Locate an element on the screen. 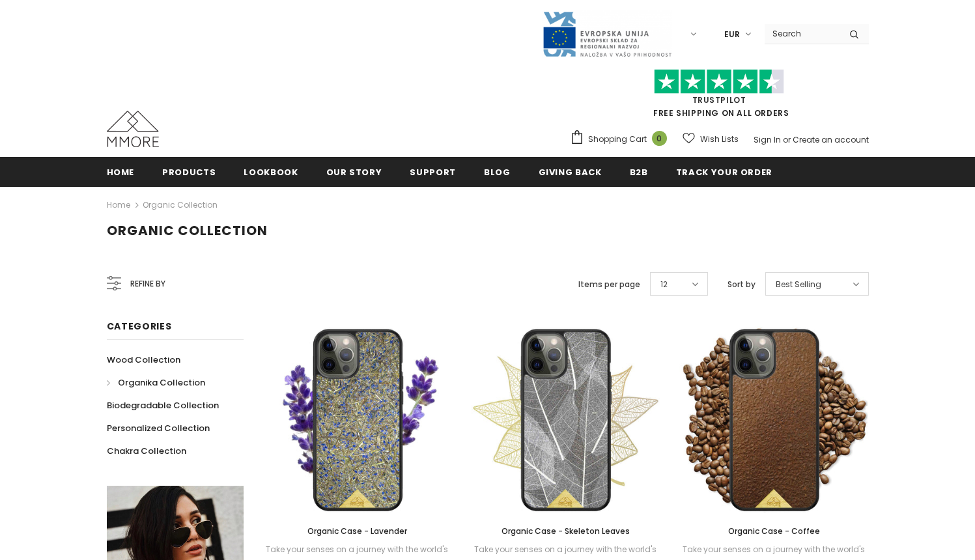  span: Track your order is located at coordinates (724, 172).